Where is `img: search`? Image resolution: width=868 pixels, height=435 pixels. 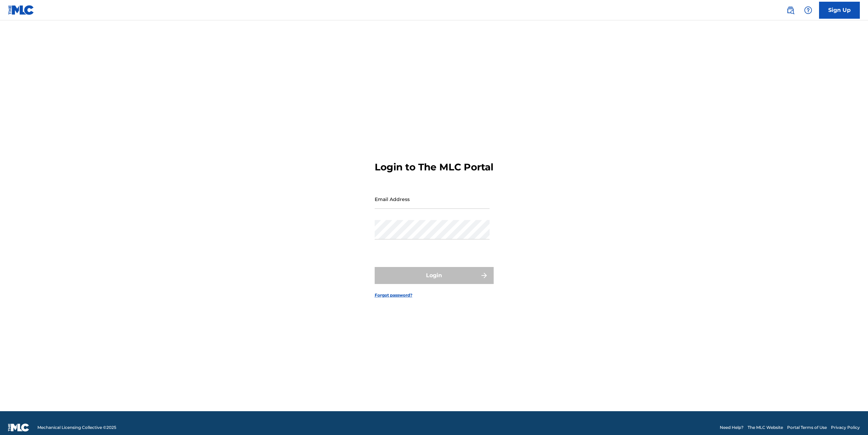
img: search is located at coordinates (790, 10).